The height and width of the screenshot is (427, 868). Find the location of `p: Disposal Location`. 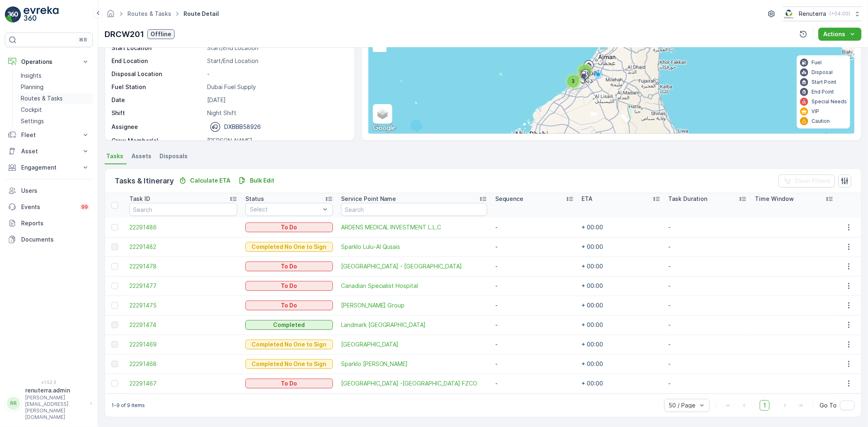

p: Disposal Location is located at coordinates (157, 74).